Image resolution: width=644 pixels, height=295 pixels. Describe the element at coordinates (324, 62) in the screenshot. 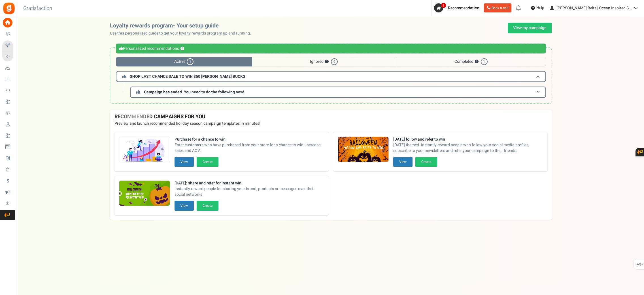

I see `span: Ignored` at that location.